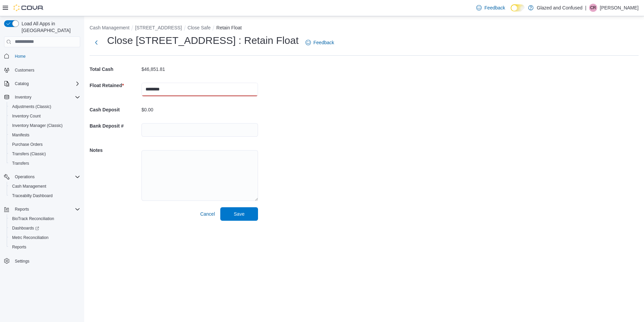 Image resolution: width=644 pixels, height=322 pixels. What do you see at coordinates (115, 110) in the screenshot?
I see `h5: Cash Deposit` at bounding box center [115, 110].